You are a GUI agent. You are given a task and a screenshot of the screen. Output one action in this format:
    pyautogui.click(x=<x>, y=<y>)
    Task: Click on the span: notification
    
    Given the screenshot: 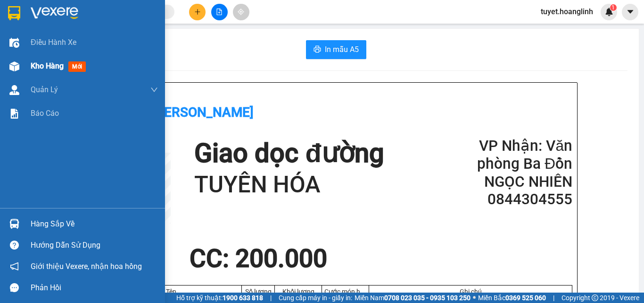 What is the action you would take?
    pyautogui.click(x=14, y=266)
    